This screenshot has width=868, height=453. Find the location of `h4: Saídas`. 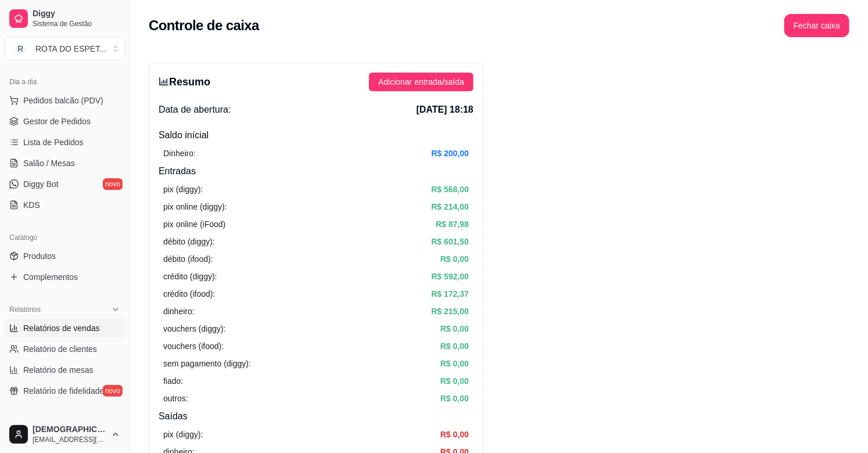

h4: Saídas is located at coordinates (316, 416).